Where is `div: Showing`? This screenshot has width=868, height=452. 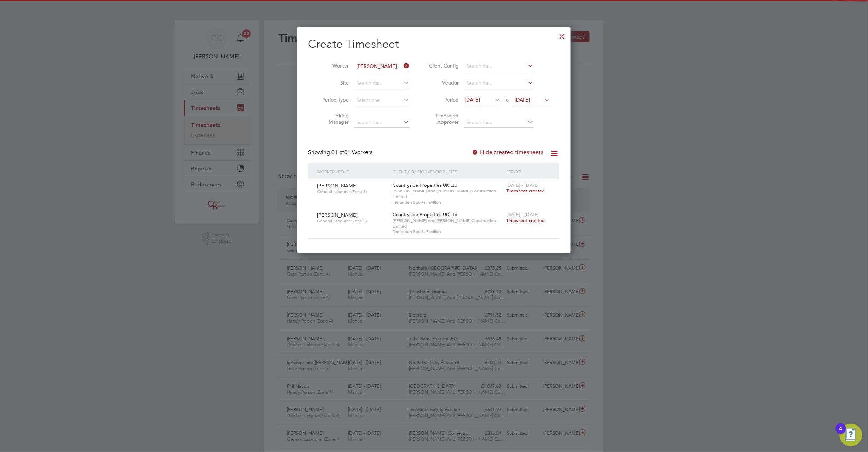 div: Showing is located at coordinates (342, 153).